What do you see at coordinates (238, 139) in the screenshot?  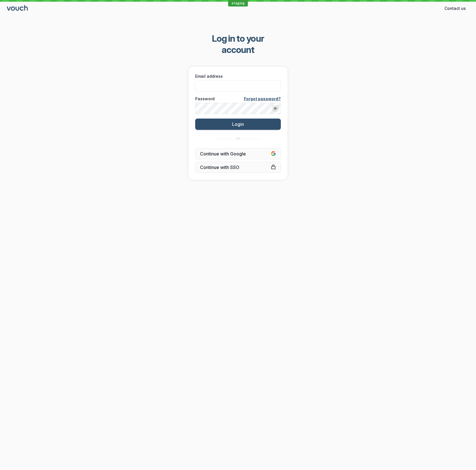 I see `span: OR` at bounding box center [238, 139].